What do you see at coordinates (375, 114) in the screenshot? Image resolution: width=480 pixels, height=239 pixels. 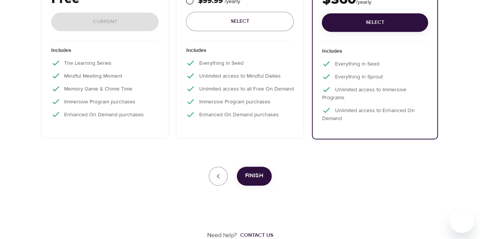 I see `p: Unlimited access to Enhanced On Demand` at bounding box center [375, 114].